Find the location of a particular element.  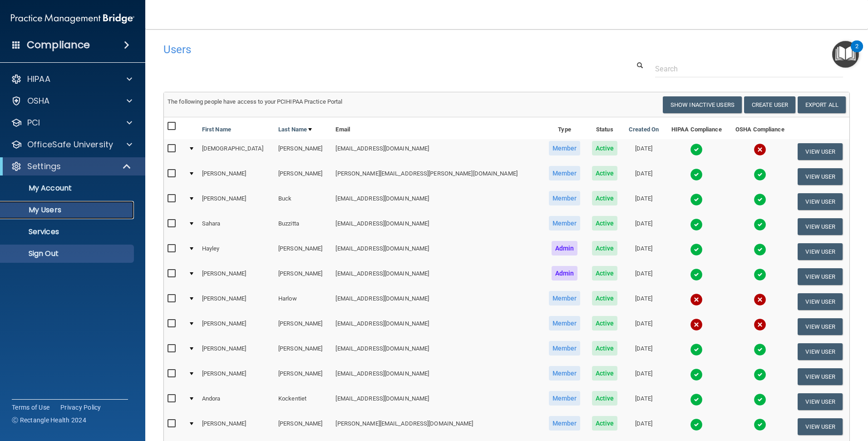

button: Show Inactive Users is located at coordinates (702, 104).